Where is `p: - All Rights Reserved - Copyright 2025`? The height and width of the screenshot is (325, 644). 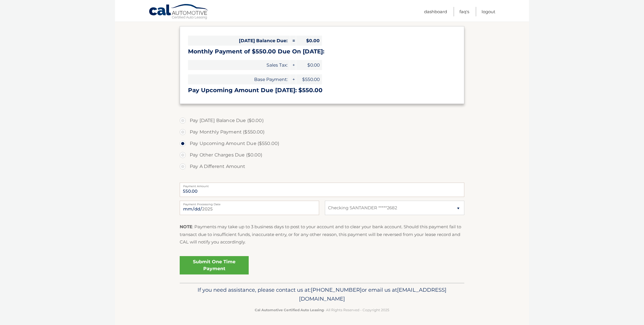 p: - All Rights Reserved - Copyright 2025 is located at coordinates (322, 310).